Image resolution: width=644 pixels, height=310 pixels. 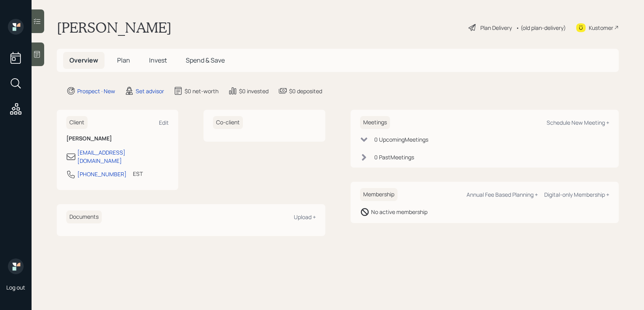 What do you see at coordinates (124, 60) in the screenshot?
I see `span: Plan` at bounding box center [124, 60].